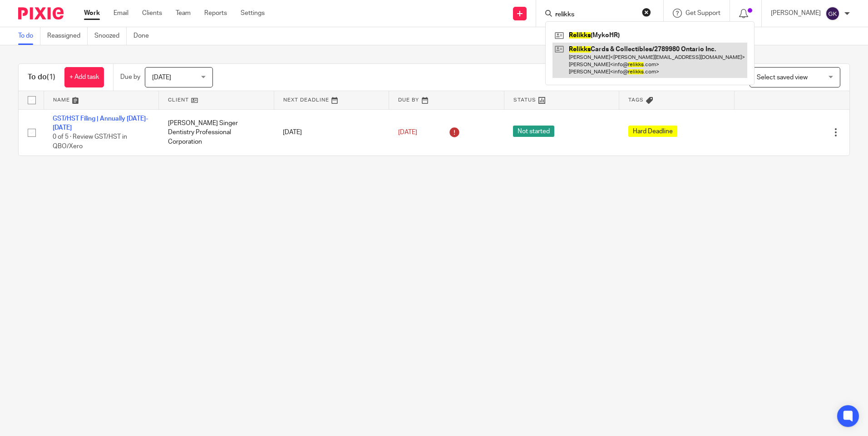 Image resolution: width=868 pixels, height=436 pixels. I want to click on a: Done, so click(145, 35).